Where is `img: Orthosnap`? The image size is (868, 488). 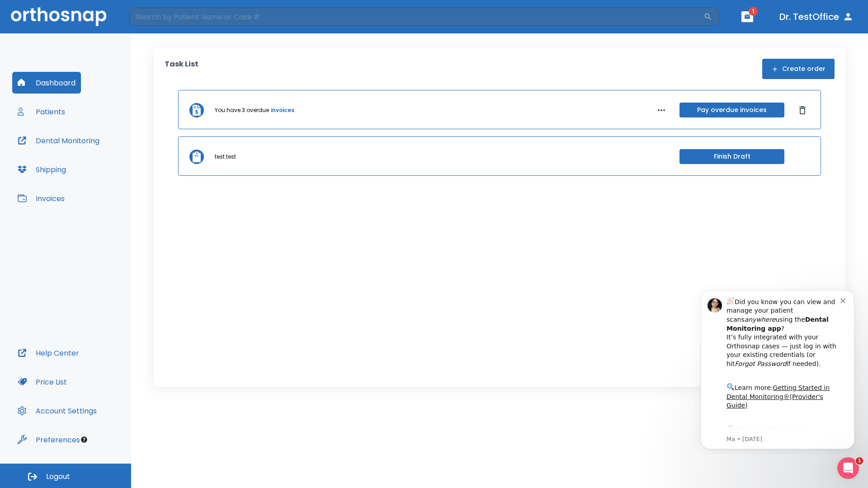 img: Orthosnap is located at coordinates (59, 17).